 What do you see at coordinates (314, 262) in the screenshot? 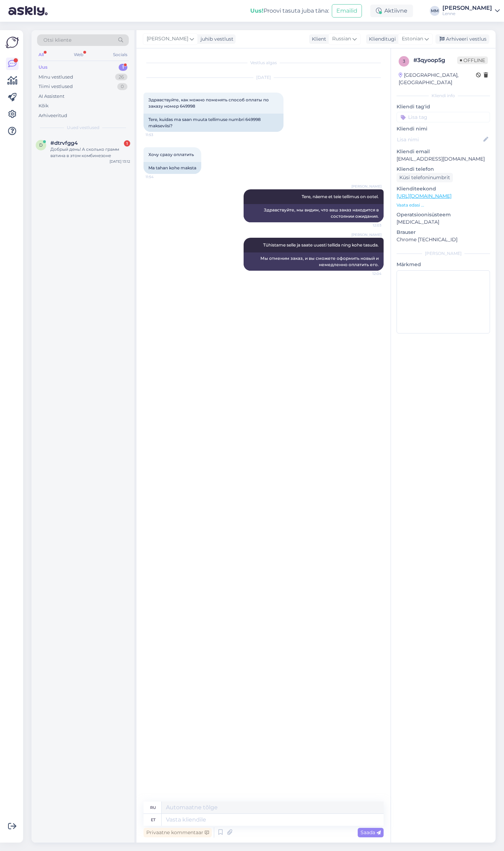
I see `div: Мы отменим заказ, и вы сможете оформить новый и немедленно оплатить его.` at bounding box center [314, 262].